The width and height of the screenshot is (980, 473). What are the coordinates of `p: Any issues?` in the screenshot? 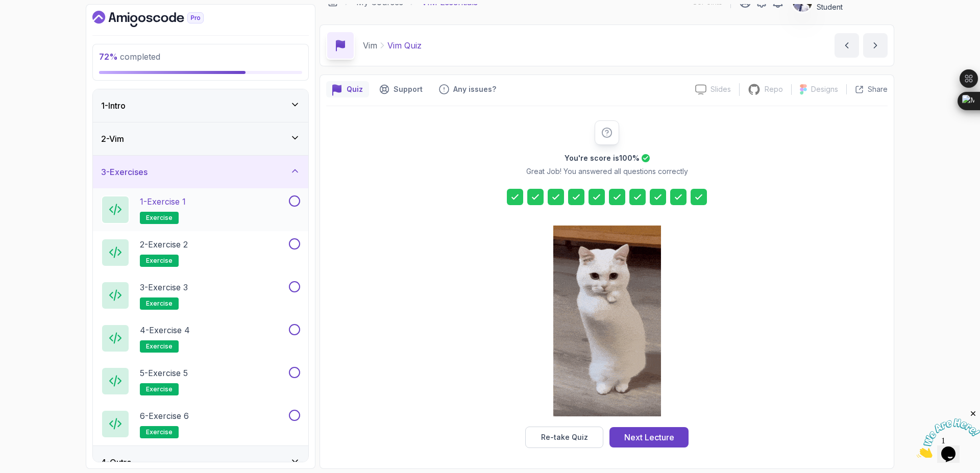 It's located at (475, 90).